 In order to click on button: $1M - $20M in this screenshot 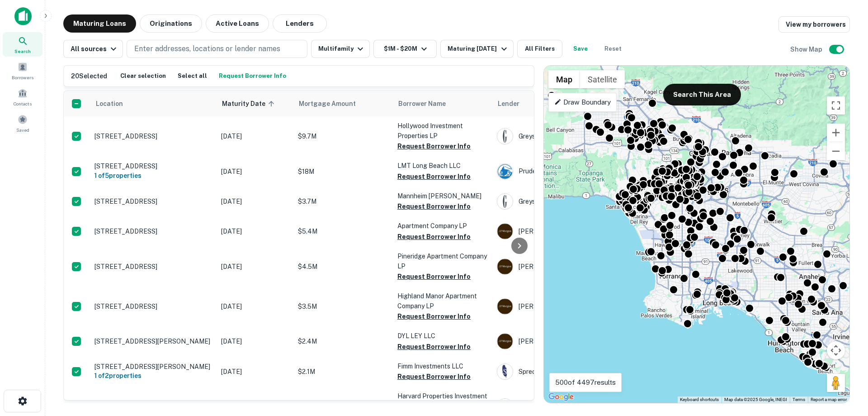, I will do `click(405, 49)`.